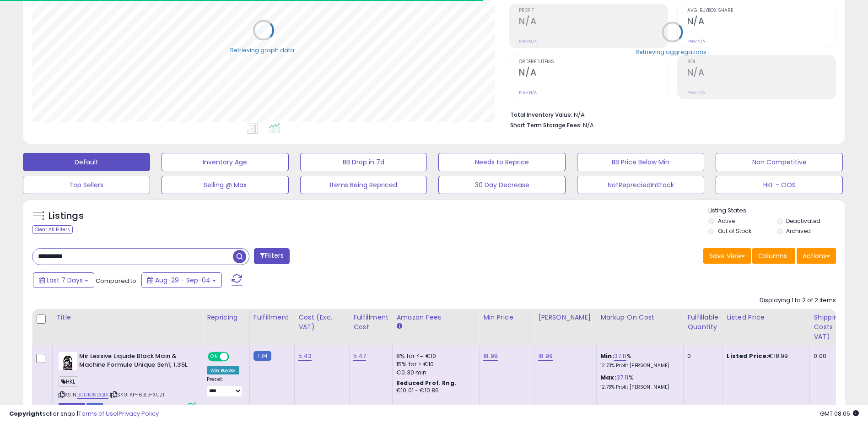 The image size is (868, 423). I want to click on div: €0.30 min, so click(434, 372).